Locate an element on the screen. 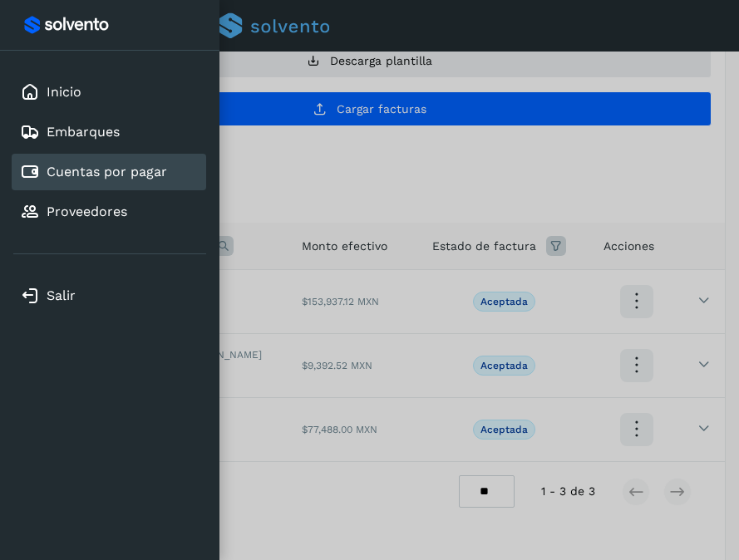  a: Inicio is located at coordinates (64, 92).